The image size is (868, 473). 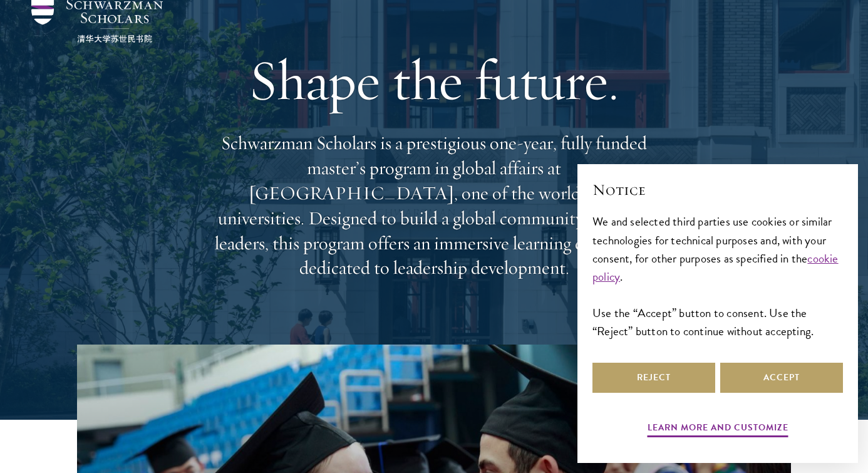 What do you see at coordinates (715, 267) in the screenshot?
I see `a: cookie policy` at bounding box center [715, 267].